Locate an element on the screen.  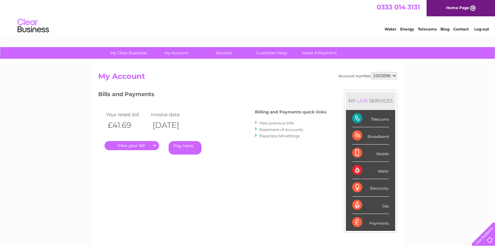
span: 0333 014 3131 is located at coordinates (398, 7).